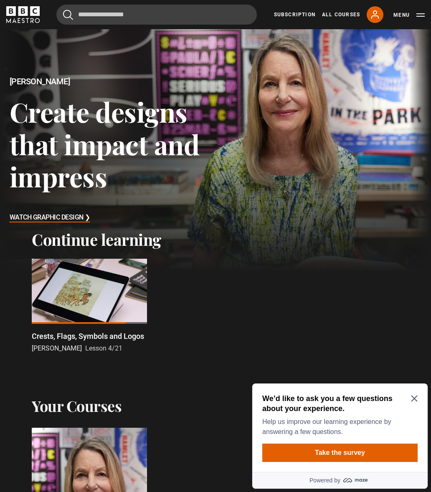 Image resolution: width=431 pixels, height=492 pixels. What do you see at coordinates (89, 47) in the screenshot?
I see `p: Help us improve our learning experience by answering a few questions.` at bounding box center [89, 47].